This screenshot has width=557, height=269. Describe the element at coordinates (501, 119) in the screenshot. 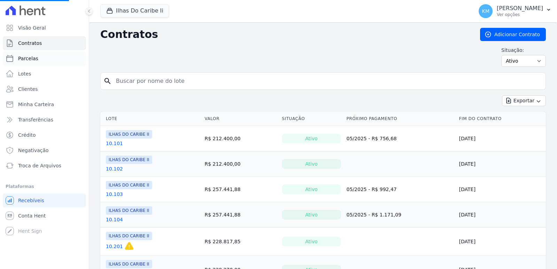

I see `th: Fim do Contrato` at that location.